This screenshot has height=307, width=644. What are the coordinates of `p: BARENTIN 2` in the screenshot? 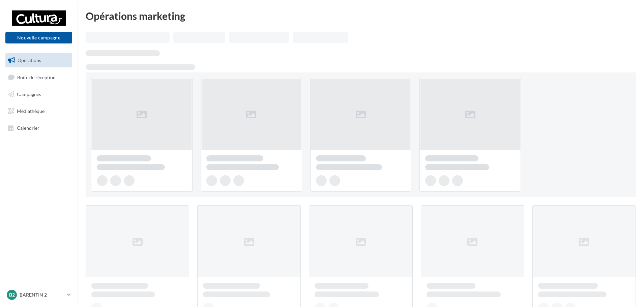 It's located at (42, 295).